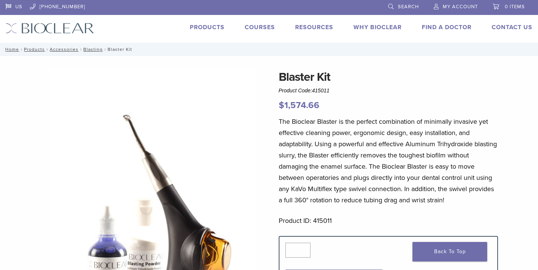 This screenshot has height=270, width=538. What do you see at coordinates (260, 27) in the screenshot?
I see `a: Courses` at bounding box center [260, 27].